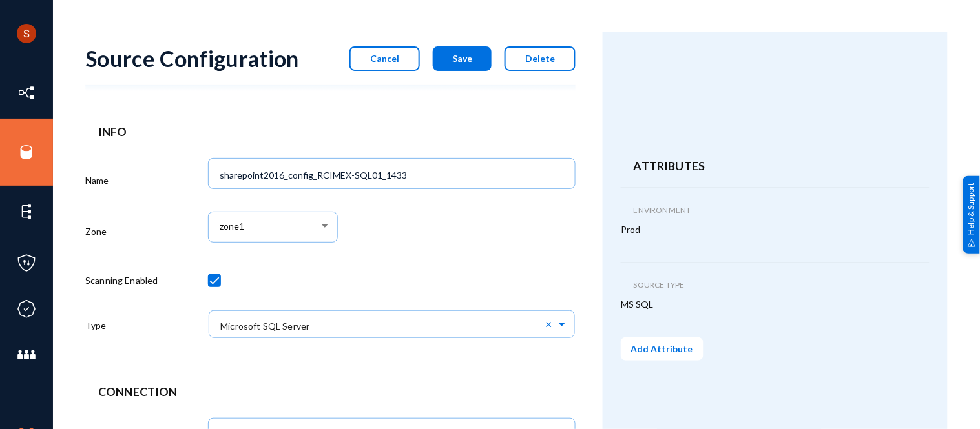  I want to click on img: icon-elements.svg, so click(26, 212).